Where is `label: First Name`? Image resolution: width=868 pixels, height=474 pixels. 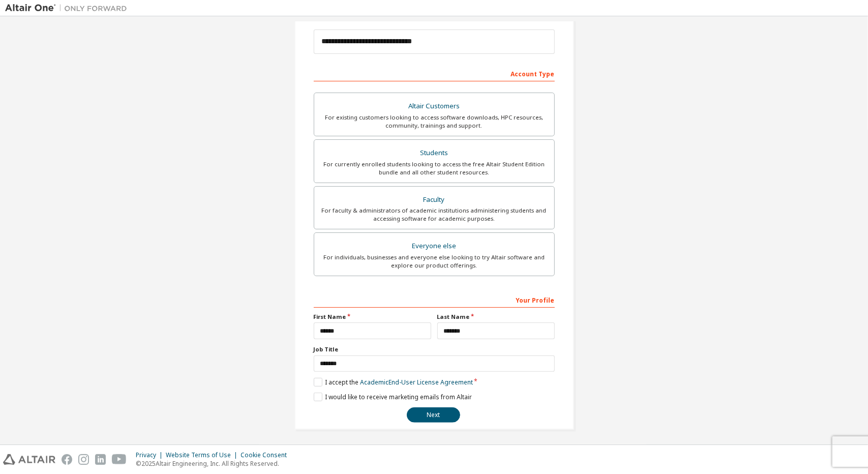 label: First Name is located at coordinates (372, 317).